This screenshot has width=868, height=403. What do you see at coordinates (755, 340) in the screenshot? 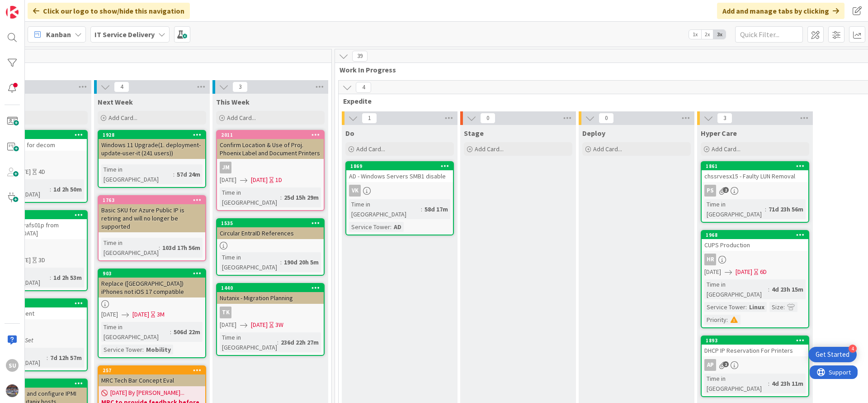
I see `div: 1893` at bounding box center [755, 340].